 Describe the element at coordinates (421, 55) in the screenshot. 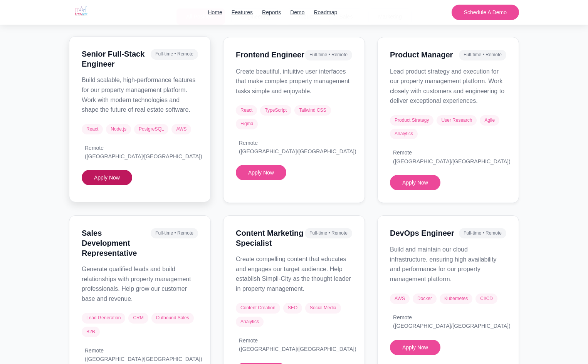

I see `h3: Product Manager` at that location.